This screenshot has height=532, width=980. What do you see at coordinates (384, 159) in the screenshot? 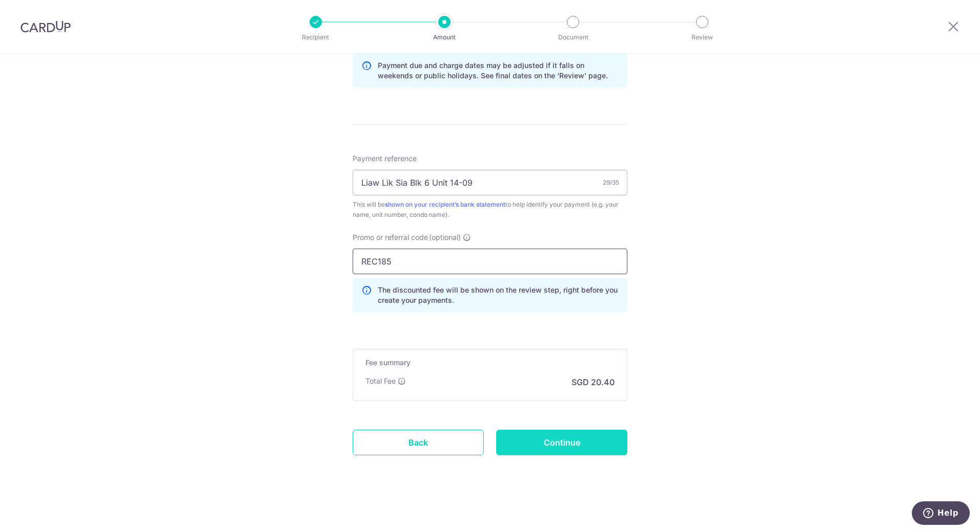
I see `span: Payment reference` at bounding box center [384, 159].